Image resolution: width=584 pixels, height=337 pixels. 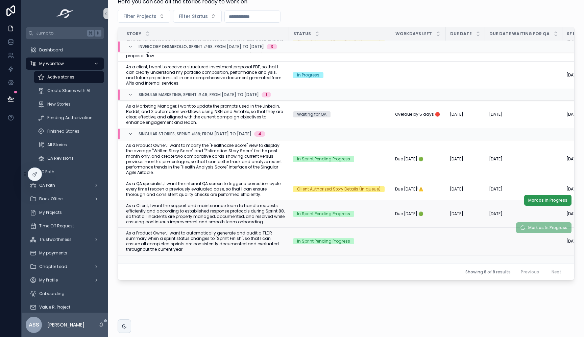 I want to click on a: QA Revisions, so click(x=69, y=158).